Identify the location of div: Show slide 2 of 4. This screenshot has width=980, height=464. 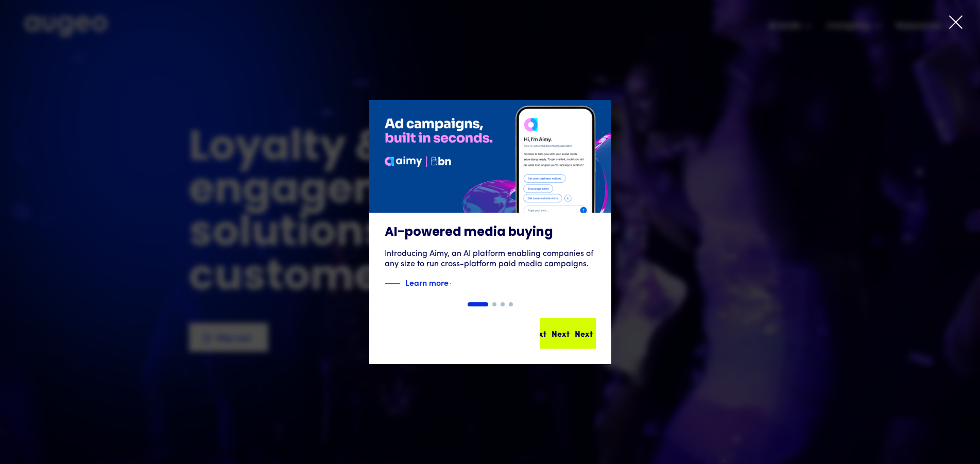
(495, 305).